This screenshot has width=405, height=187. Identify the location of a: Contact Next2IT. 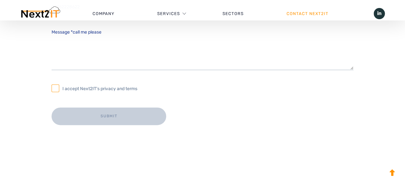
(307, 14).